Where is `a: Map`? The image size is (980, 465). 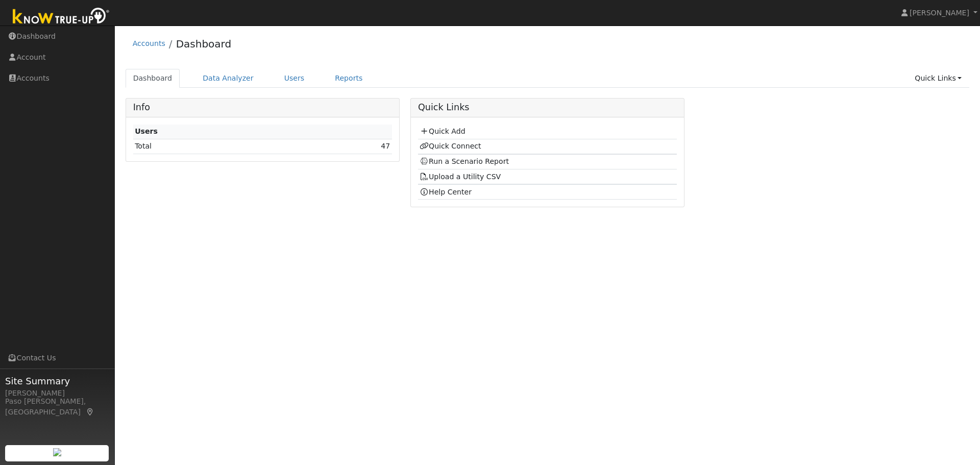 a: Map is located at coordinates (90, 412).